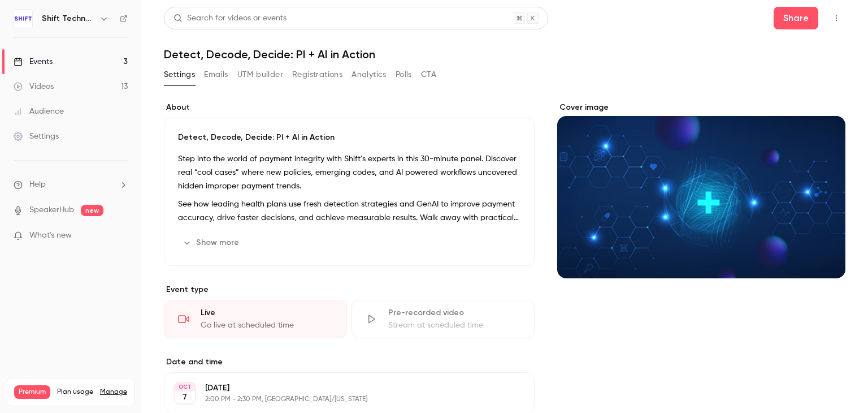 This screenshot has width=868, height=413. Describe the element at coordinates (256, 319) in the screenshot. I see `div: LiveGo live at scheduled time` at that location.